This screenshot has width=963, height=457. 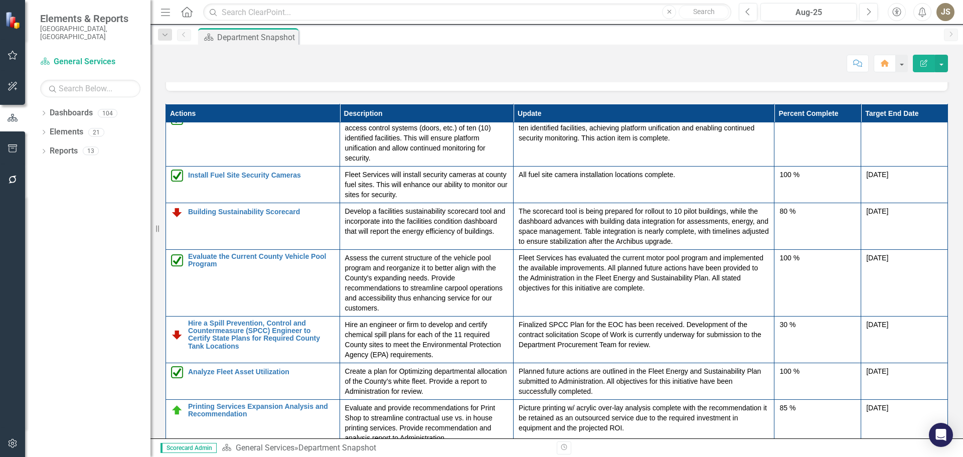 What do you see at coordinates (644, 273) in the screenshot?
I see `p: Fleet Services has evaluated the current motor pool program and implemented the available improve...` at bounding box center [644, 273].